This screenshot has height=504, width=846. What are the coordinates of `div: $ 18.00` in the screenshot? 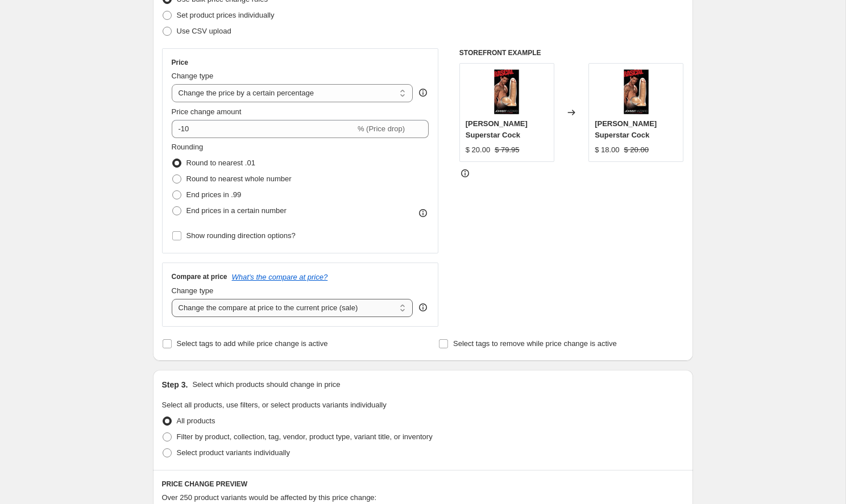 It's located at (607, 150).